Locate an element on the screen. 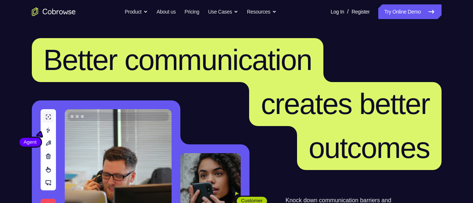  a: Pricing is located at coordinates (192, 12).